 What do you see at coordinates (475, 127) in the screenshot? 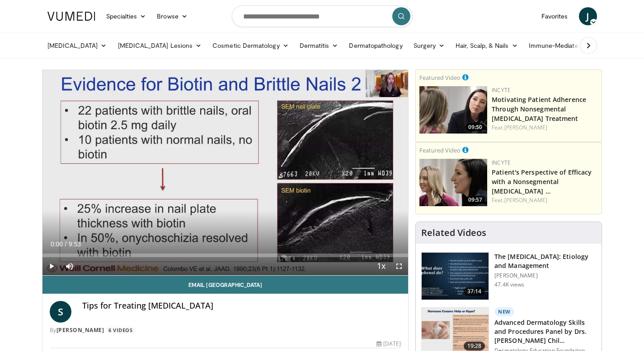
I see `span: 09:50` at bounding box center [475, 127].